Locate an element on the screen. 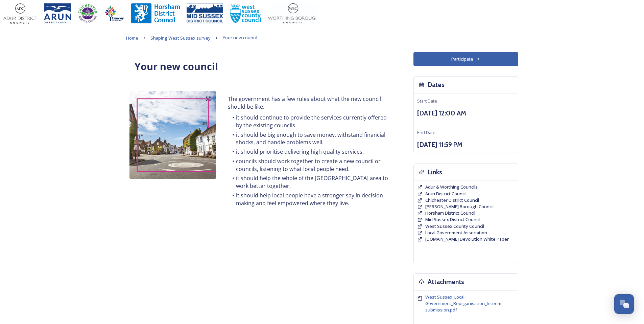 The image size is (644, 324). a: Participate is located at coordinates (467, 59).